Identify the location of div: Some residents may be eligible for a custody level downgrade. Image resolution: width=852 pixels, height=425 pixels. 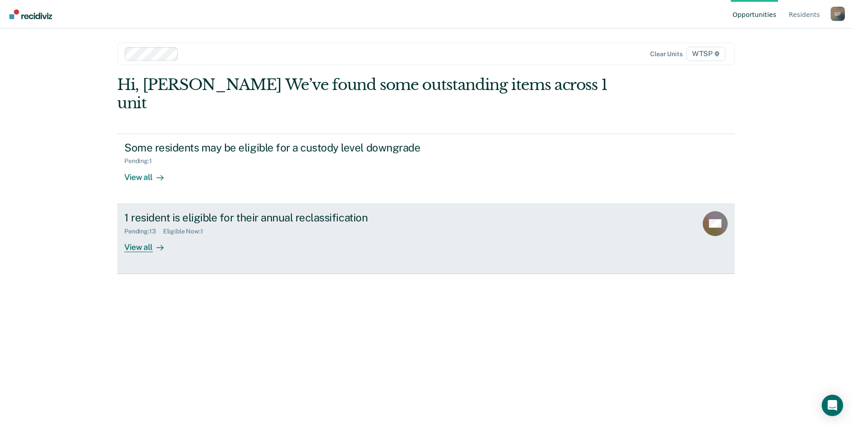
(281, 148).